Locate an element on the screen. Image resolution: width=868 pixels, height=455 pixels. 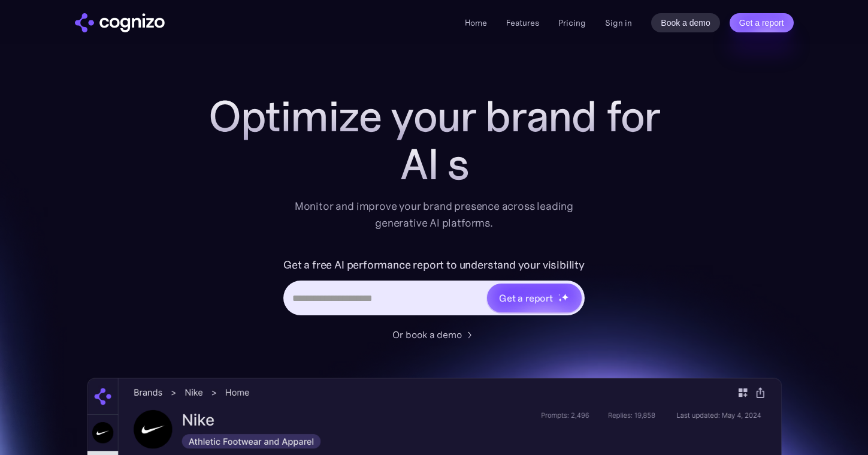
div: AI s is located at coordinates (434, 164).